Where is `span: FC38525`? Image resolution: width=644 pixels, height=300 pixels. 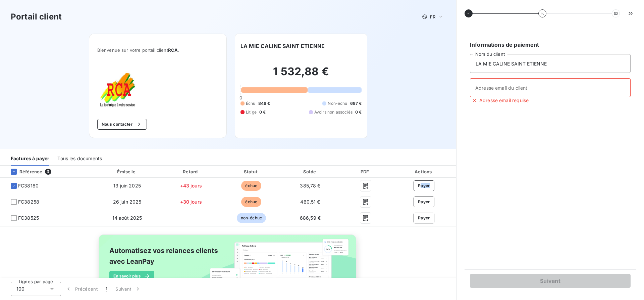
span: FC38525 is located at coordinates (29, 218).